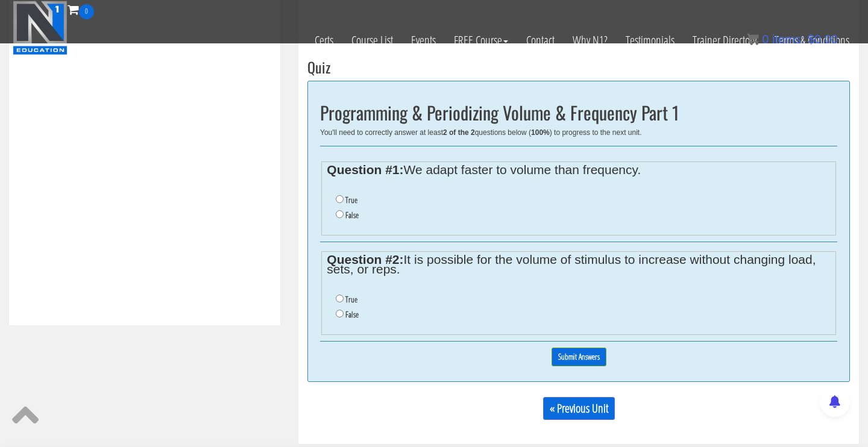  Describe the element at coordinates (540, 40) in the screenshot. I see `a: Contact` at that location.